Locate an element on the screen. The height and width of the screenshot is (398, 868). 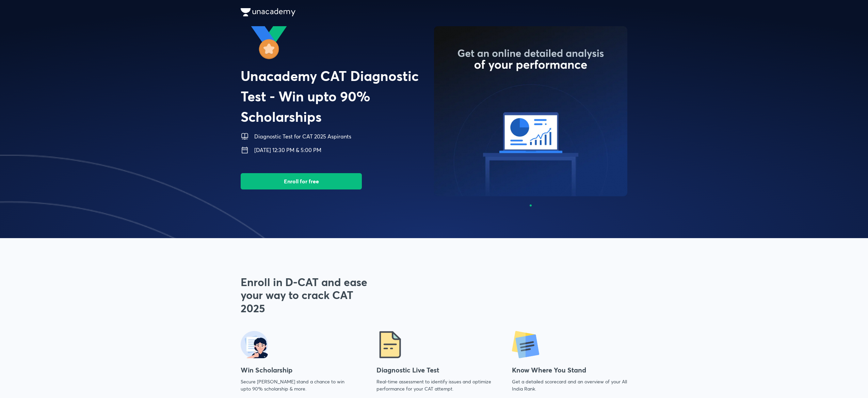
button: Enroll for free is located at coordinates (301, 182).